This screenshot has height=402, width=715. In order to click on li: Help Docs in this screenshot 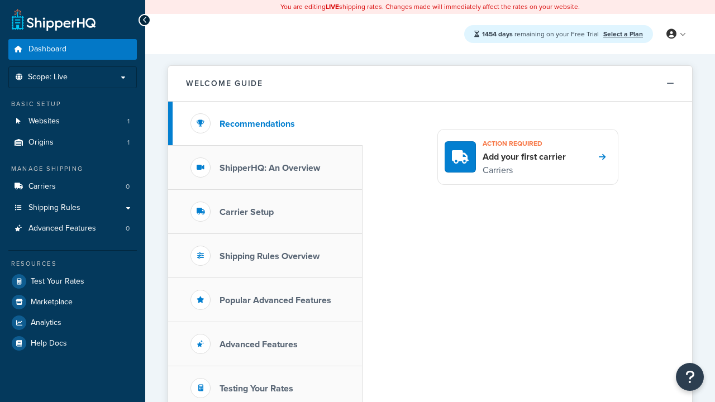, I will do `click(73, 344)`.